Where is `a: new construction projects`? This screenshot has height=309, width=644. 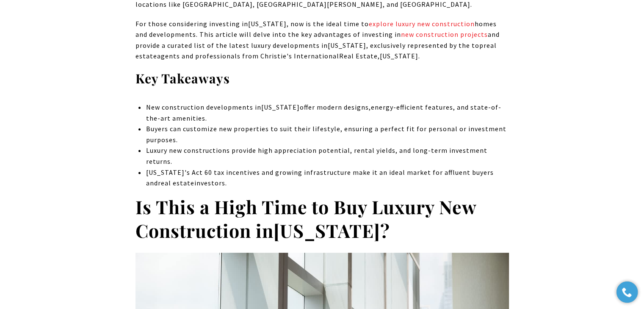 a: new construction projects is located at coordinates (444, 35).